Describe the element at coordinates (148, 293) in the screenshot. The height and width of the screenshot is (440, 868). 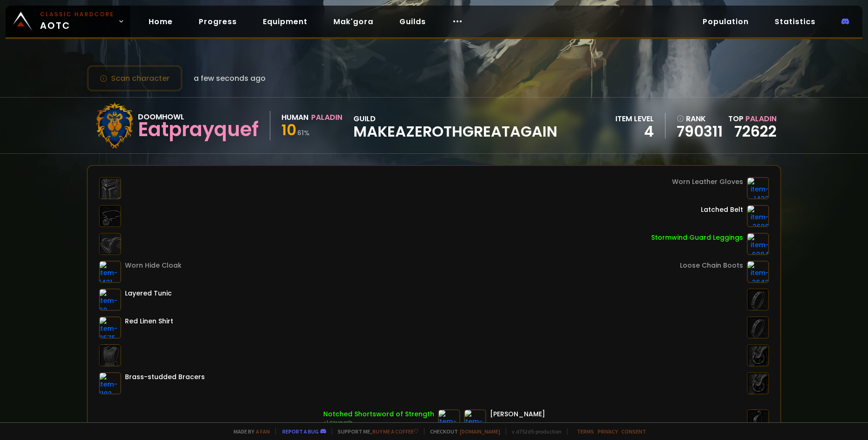
I see `div: Layered Tunic` at that location.